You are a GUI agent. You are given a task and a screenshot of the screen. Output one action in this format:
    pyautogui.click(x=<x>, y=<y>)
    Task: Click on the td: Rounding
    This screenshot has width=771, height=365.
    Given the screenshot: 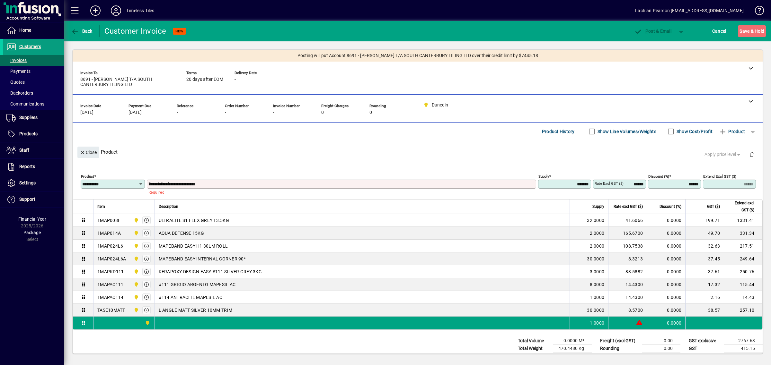 What is the action you would take?
    pyautogui.click(x=619, y=349)
    